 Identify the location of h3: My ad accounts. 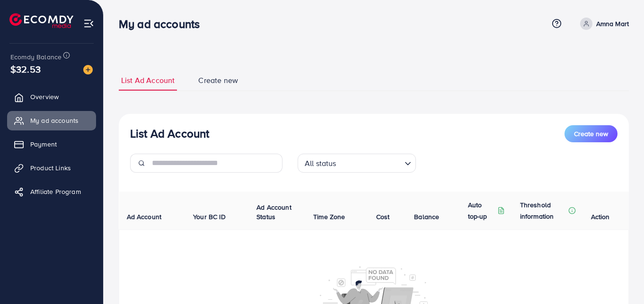
(163, 24).